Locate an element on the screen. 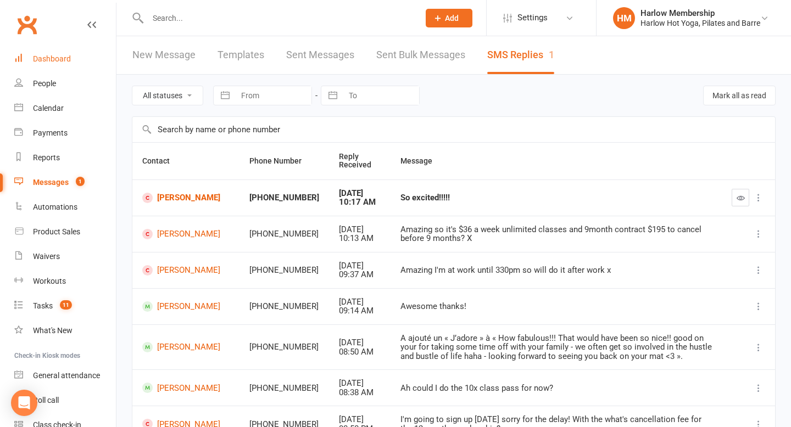 The height and width of the screenshot is (427, 791). div: Product Sales is located at coordinates (57, 232).